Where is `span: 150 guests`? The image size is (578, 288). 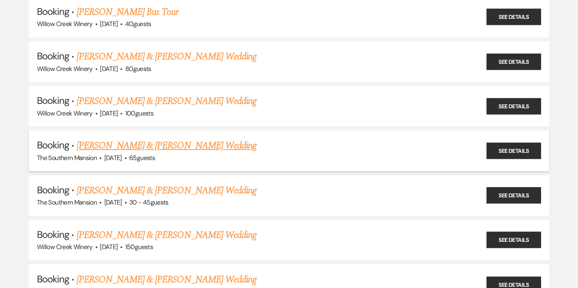 span: 150 guests is located at coordinates (139, 247).